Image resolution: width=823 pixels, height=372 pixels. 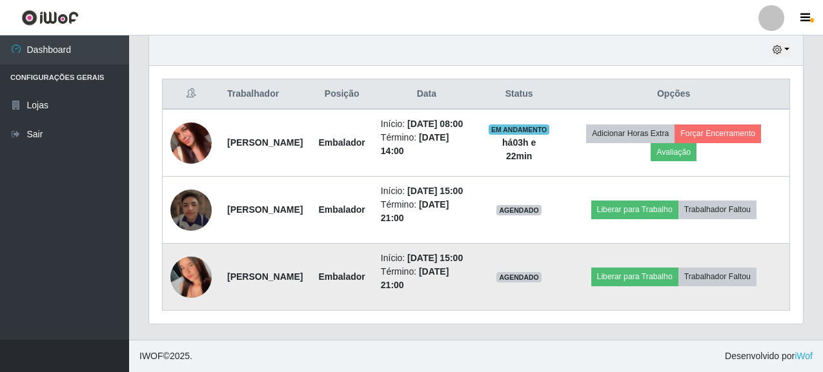 What do you see at coordinates (191, 210) in the screenshot?
I see `img: 1756318117701.jpeg` at bounding box center [191, 210].